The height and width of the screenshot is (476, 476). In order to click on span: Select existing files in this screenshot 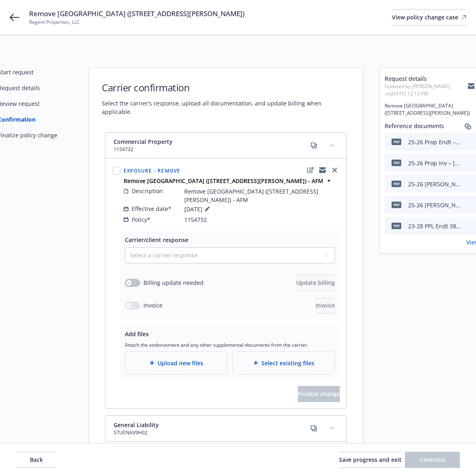, I will do `click(288, 363)`.